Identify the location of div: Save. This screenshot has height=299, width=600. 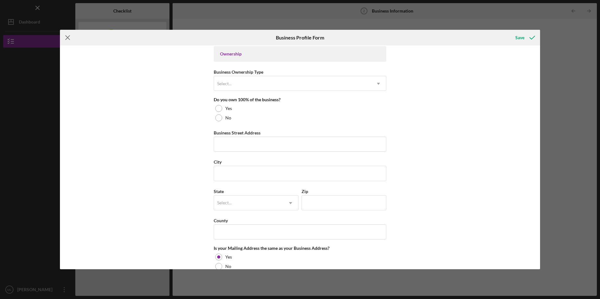
(519, 38).